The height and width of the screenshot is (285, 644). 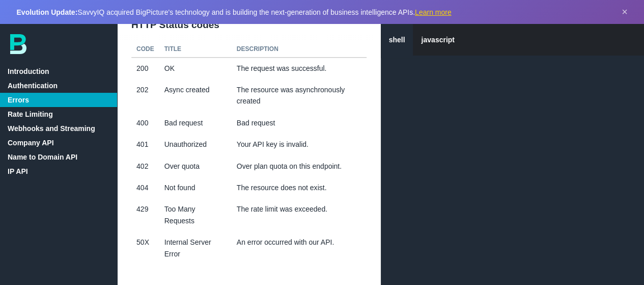 What do you see at coordinates (48, 12) in the screenshot?
I see `strong: Evolution Update:` at bounding box center [48, 12].